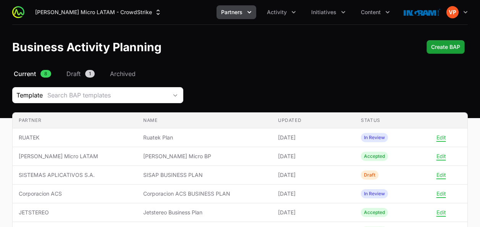  What do you see at coordinates (81, 74) in the screenshot?
I see `a: Draft1` at bounding box center [81, 74].